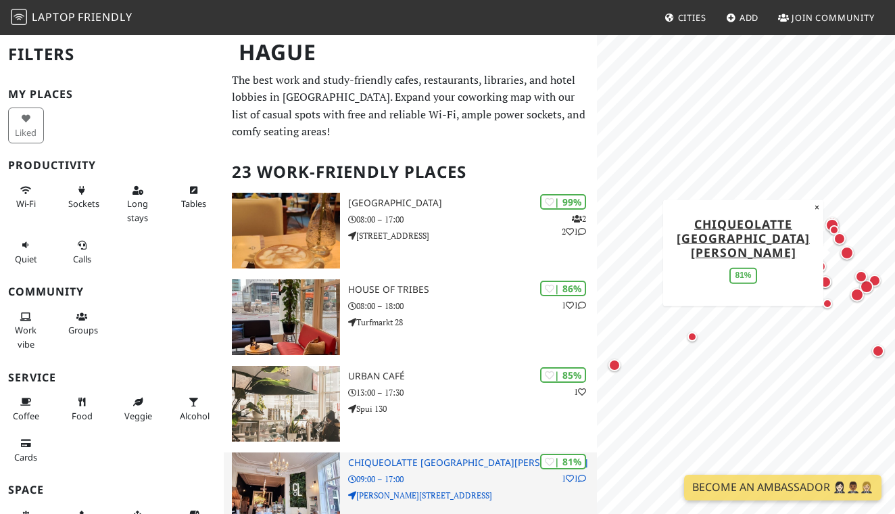  I want to click on span: Add, so click(749, 18).